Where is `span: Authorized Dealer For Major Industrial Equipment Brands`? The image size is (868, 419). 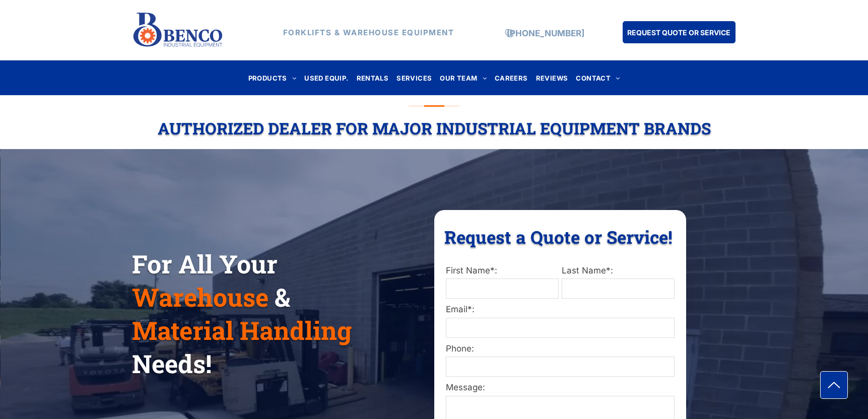
span: Authorized Dealer For Major Industrial Equipment Brands is located at coordinates (435, 128).